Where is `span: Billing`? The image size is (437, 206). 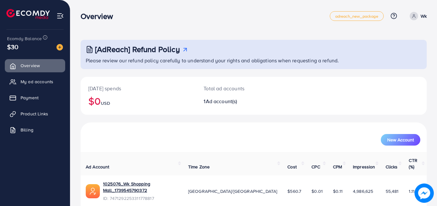 span: Billing is located at coordinates (27, 130).